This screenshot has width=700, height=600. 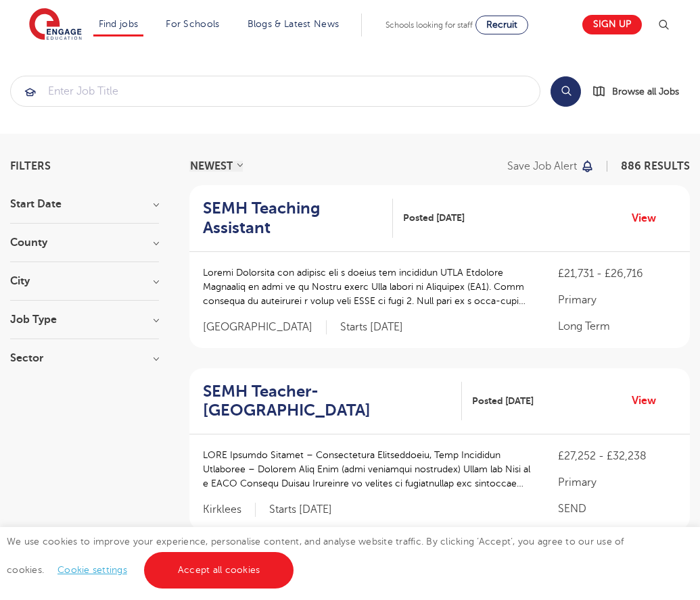 What do you see at coordinates (276, 91) in the screenshot?
I see `input: Submit` at bounding box center [276, 91].